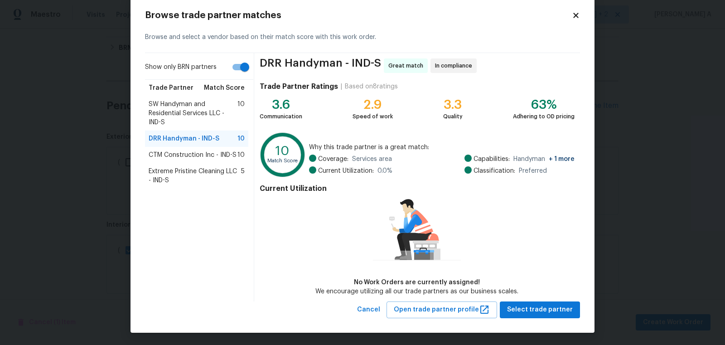  Describe the element at coordinates (181, 67) in the screenshot. I see `span: Show only BRN partners` at that location.